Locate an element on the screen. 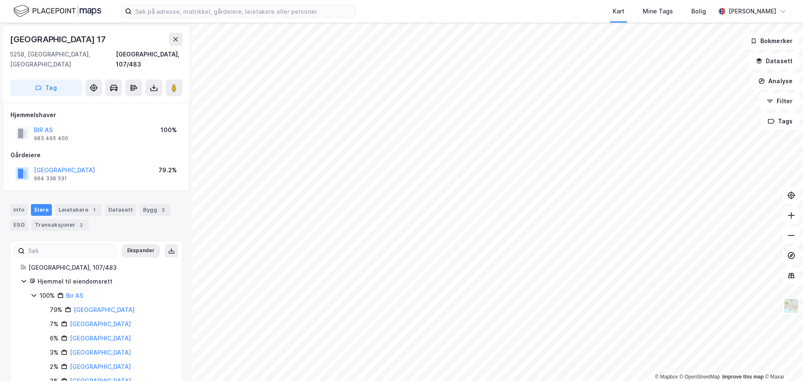 The width and height of the screenshot is (803, 381). div: 964 338 531 is located at coordinates (50, 178).